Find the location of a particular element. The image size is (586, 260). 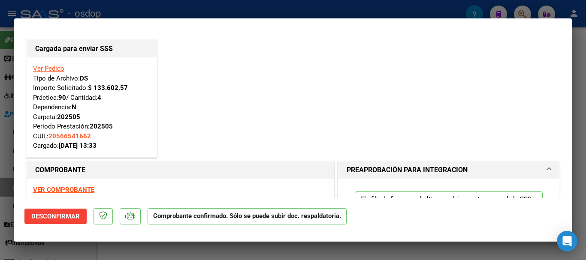

span: 20566541662 is located at coordinates (70, 136).